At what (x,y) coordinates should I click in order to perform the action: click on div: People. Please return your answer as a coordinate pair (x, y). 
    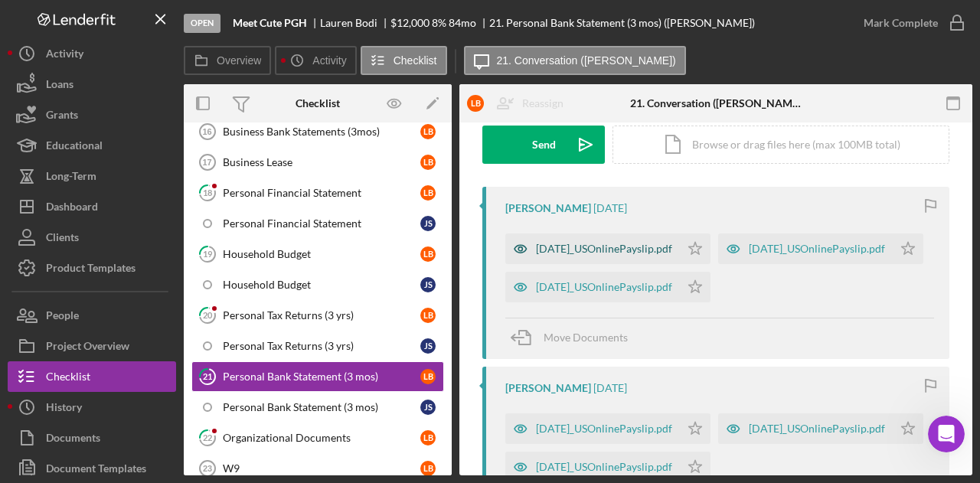
    Looking at the image, I should click on (62, 317).